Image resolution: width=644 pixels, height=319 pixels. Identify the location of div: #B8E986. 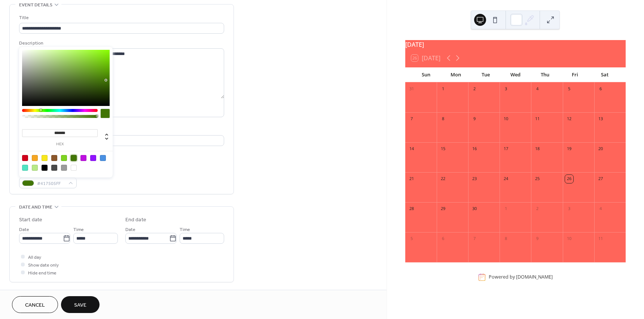
(35, 168).